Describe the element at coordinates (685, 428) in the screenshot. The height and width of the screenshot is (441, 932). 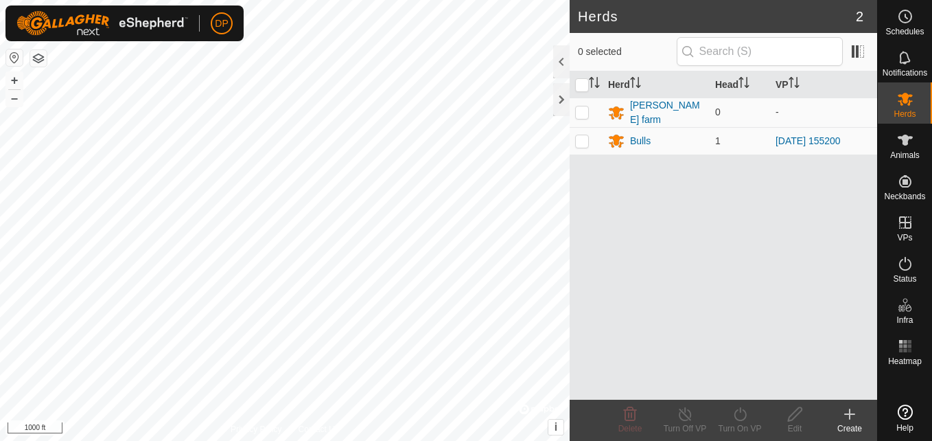
I see `div: Turn Off VP` at that location.